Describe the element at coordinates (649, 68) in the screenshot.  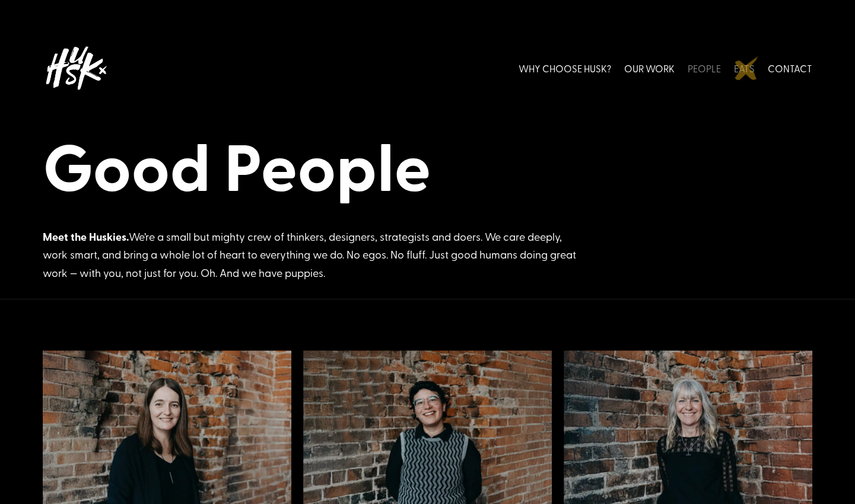
I see `a: OUR WORK` at that location.